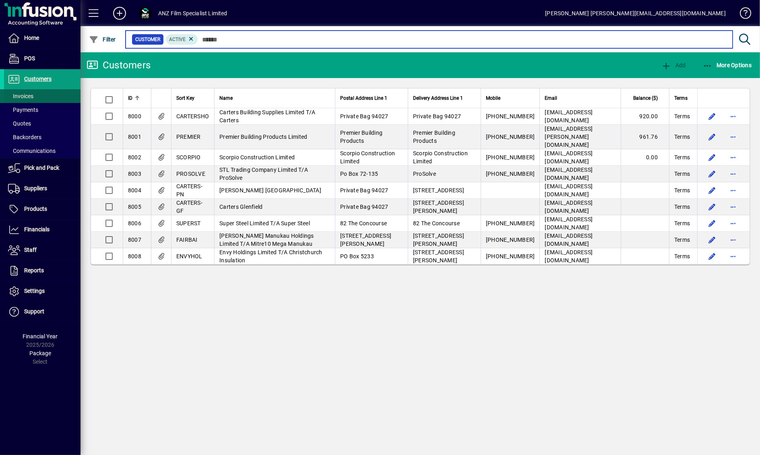 This screenshot has height=455, width=760. I want to click on span: 8004, so click(134, 190).